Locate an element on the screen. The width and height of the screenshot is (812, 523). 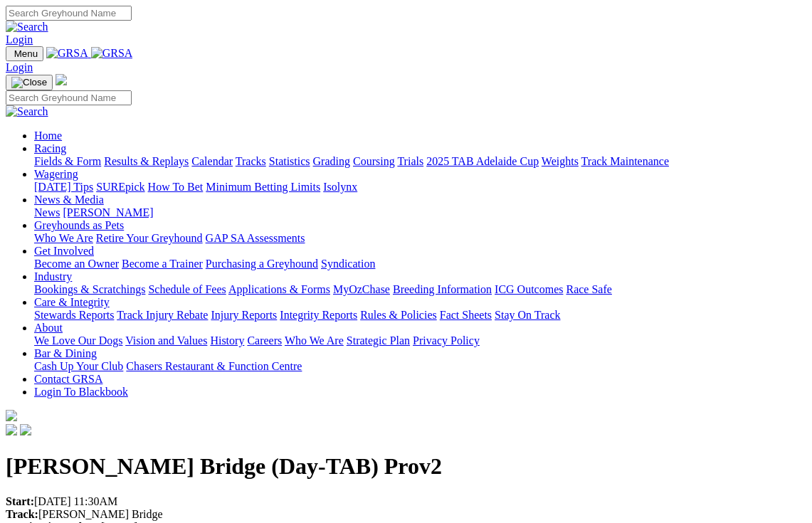
a: How To Bet is located at coordinates (176, 186).